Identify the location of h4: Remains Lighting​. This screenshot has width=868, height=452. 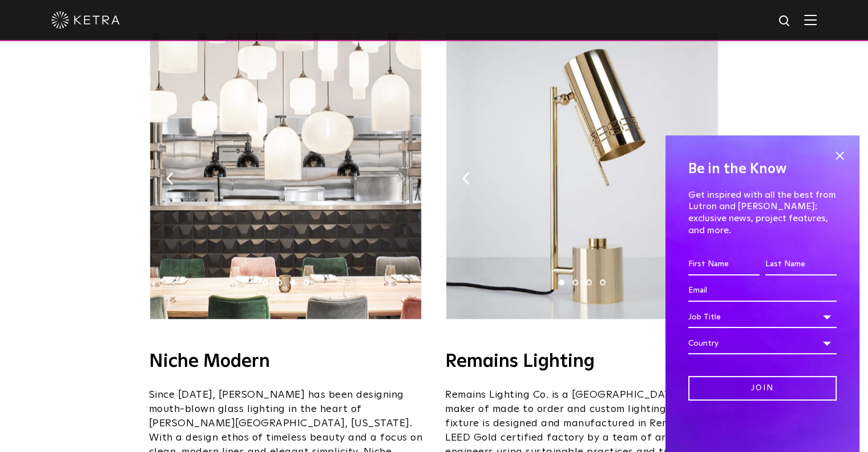
(582, 362).